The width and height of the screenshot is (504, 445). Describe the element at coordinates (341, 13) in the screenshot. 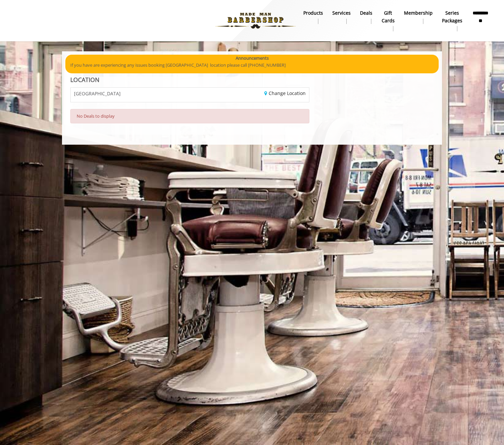

I see `b: Services` at that location.